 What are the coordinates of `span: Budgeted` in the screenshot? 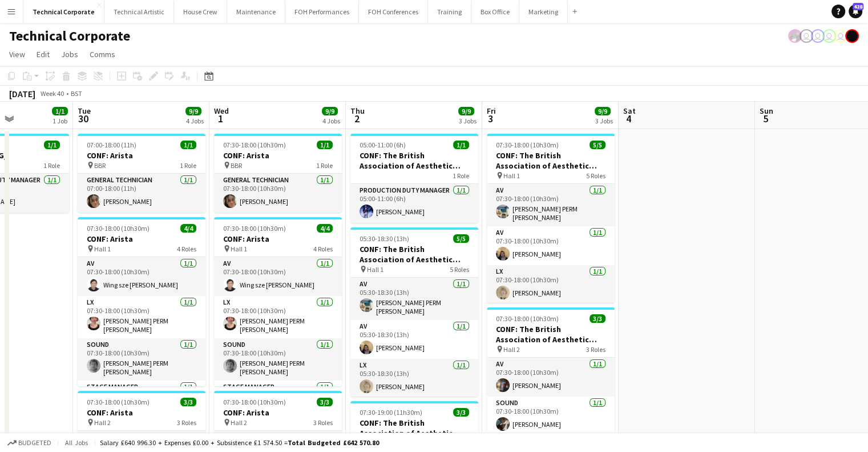 It's located at (35, 443).